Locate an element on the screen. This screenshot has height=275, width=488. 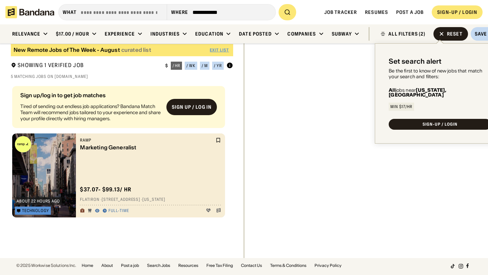
div: / hr is located at coordinates (177, 66).